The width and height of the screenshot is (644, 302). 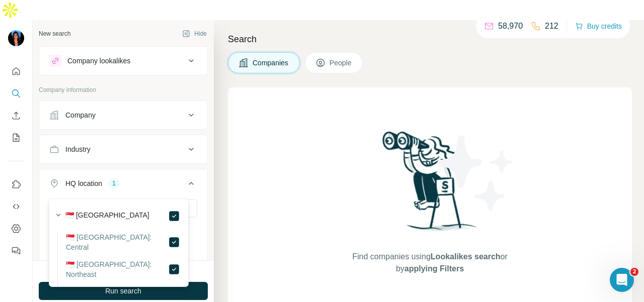 What do you see at coordinates (430, 39) in the screenshot?
I see `h4: Search` at bounding box center [430, 39].